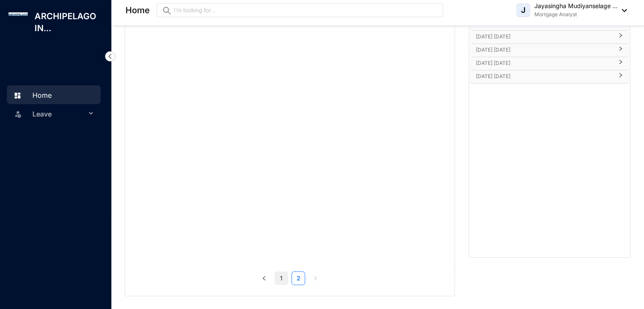  Describe the element at coordinates (298, 278) in the screenshot. I see `a: 2` at that location.